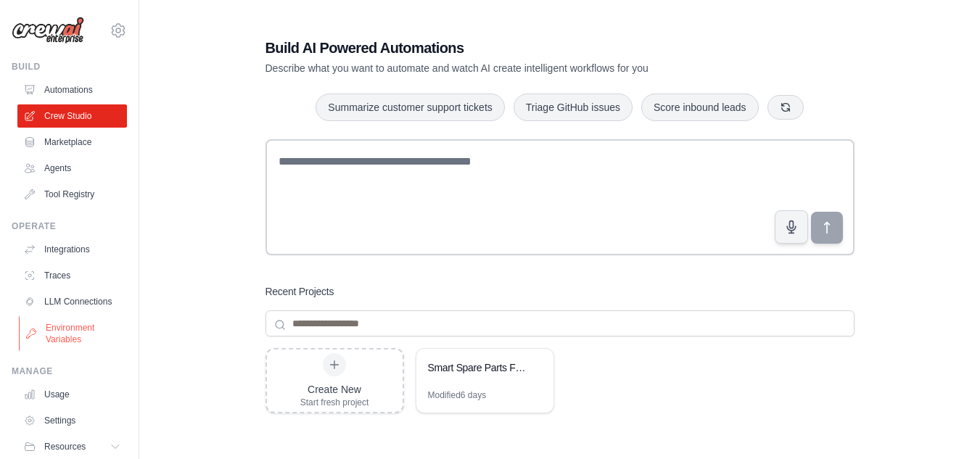 This screenshot has height=459, width=980. Describe the element at coordinates (410, 108) in the screenshot. I see `button: Summarize customer support tickets` at that location.